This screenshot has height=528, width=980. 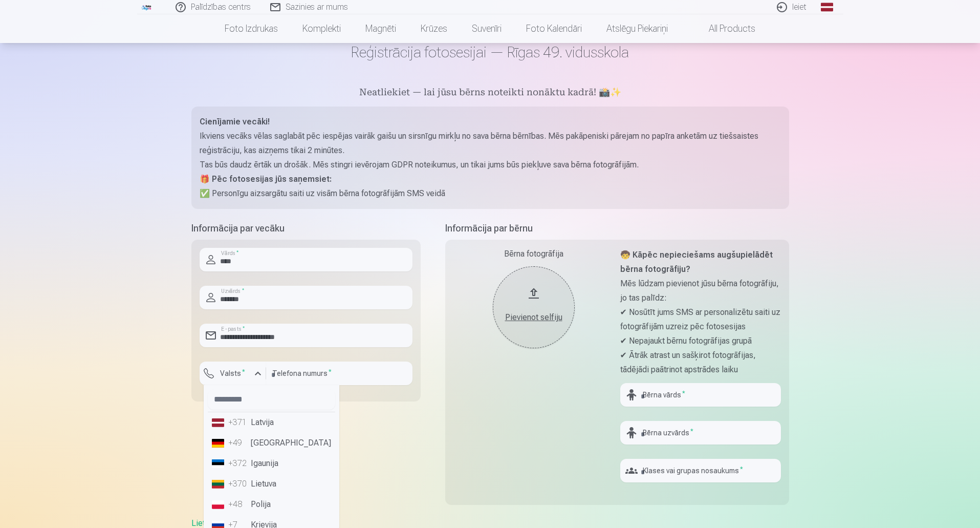 I want to click on h5: Neatliekiet — lai jūsu bērns noteikti nonāktu kadrā! 📸✨, so click(x=490, y=93).